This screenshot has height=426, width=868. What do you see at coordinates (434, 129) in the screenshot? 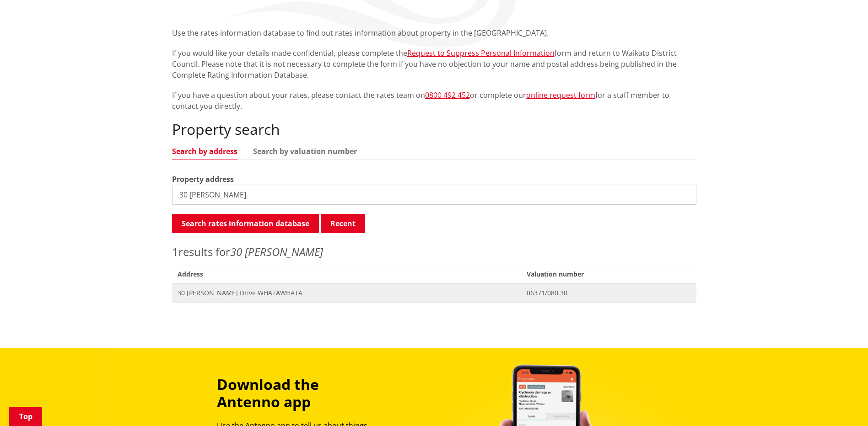
I see `h2: Property search` at bounding box center [434, 129].